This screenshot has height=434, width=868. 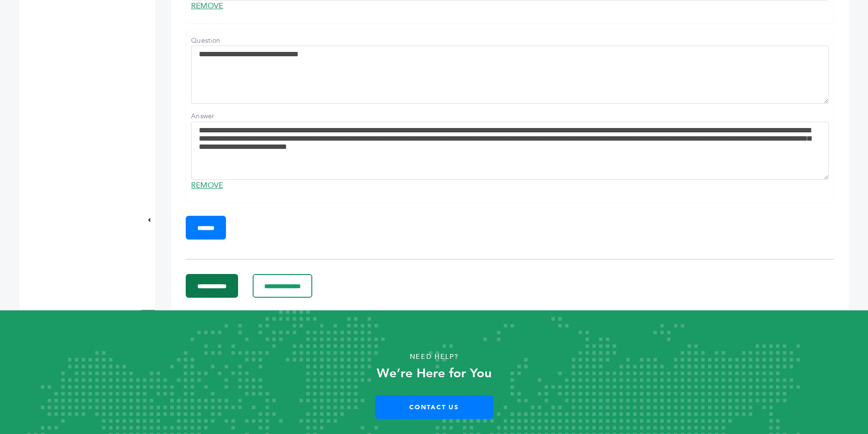 I want to click on p: Need Help?, so click(x=434, y=357).